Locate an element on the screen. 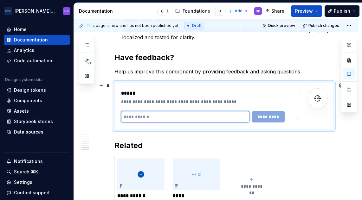  div: Notifications is located at coordinates (28, 162).